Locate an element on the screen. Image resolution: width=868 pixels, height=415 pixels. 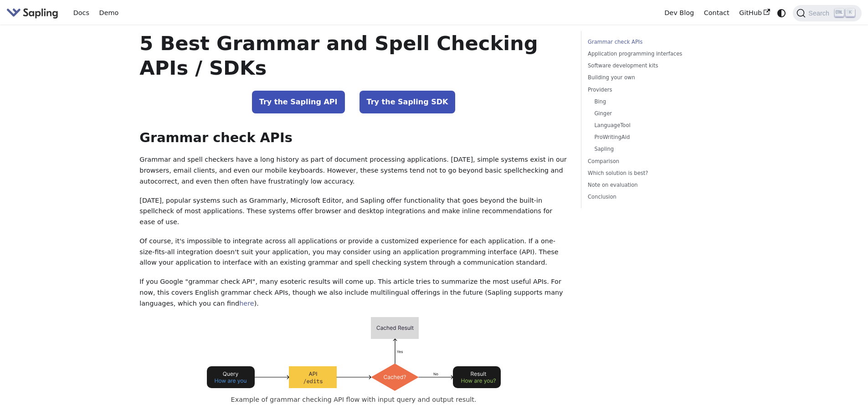
figcaption: Example of grammar checking API flow with input query and output result. is located at coordinates (354, 399).